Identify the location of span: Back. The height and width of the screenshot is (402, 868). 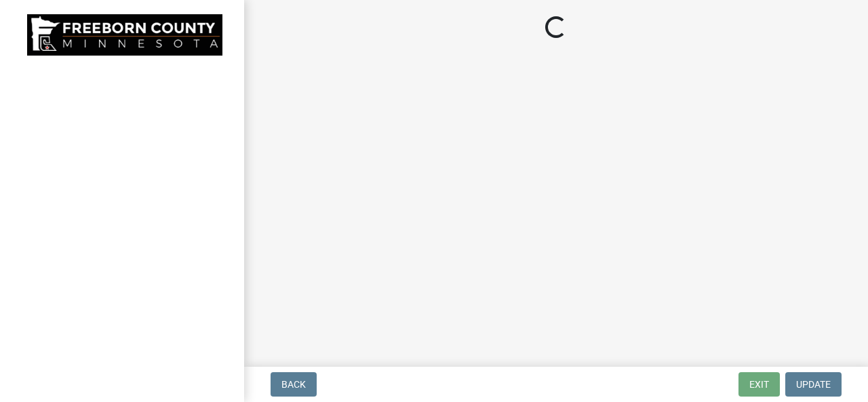
(294, 385).